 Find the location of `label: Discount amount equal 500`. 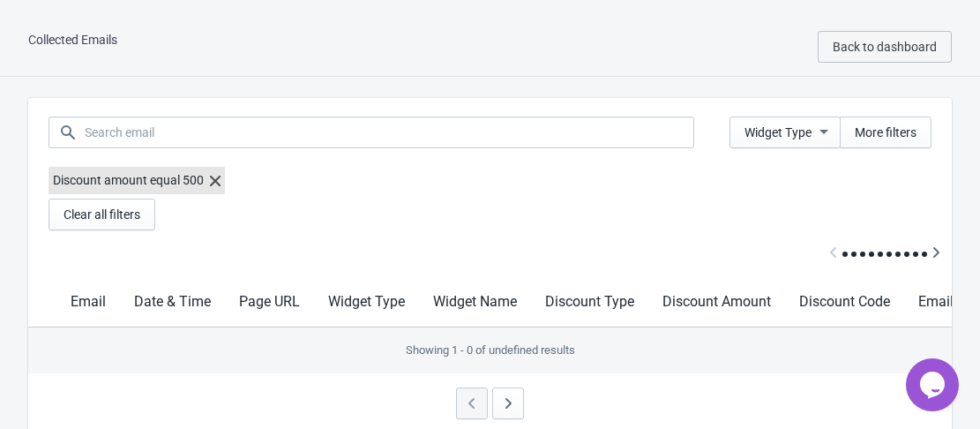

label: Discount amount equal 500 is located at coordinates (137, 180).